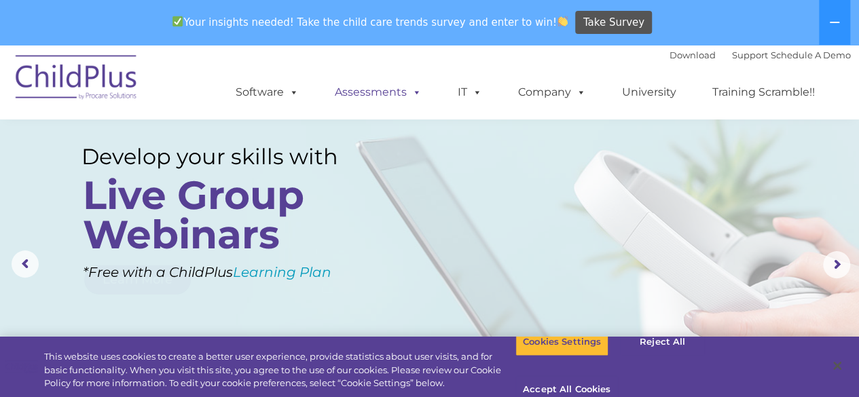 The height and width of the screenshot is (397, 859). I want to click on a: Take Survey, so click(614, 22).